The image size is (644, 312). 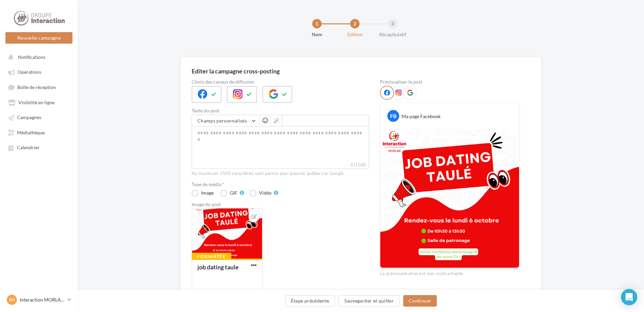 I want to click on span: IM, so click(x=12, y=300).